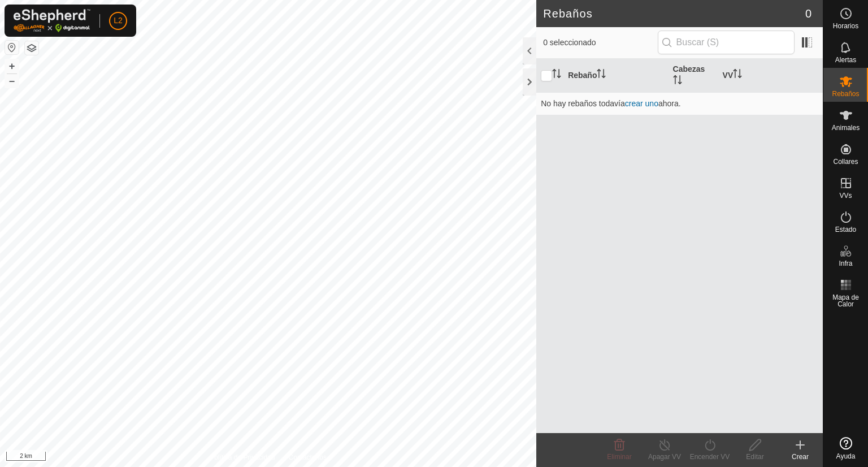 The width and height of the screenshot is (868, 467). What do you see at coordinates (674, 14) in the screenshot?
I see `h2: Rebaños` at bounding box center [674, 14].